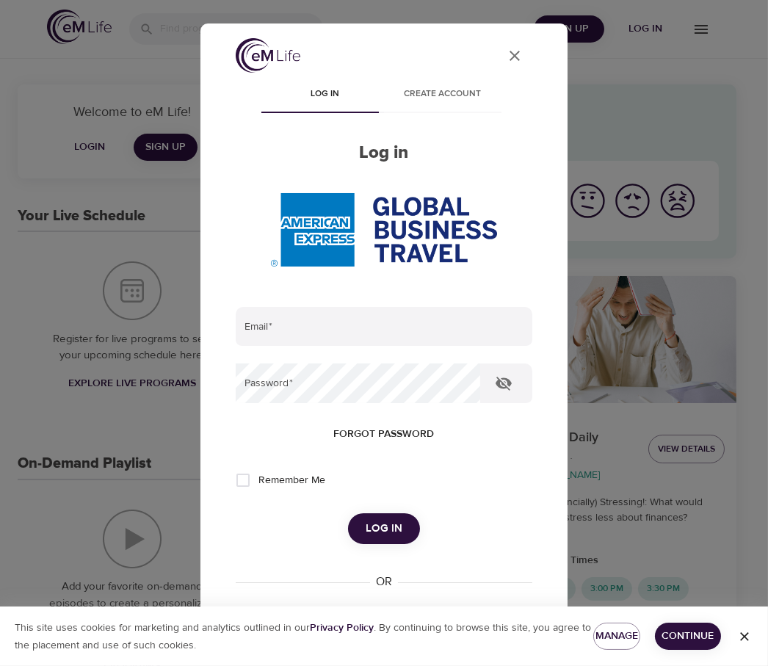  What do you see at coordinates (515, 56) in the screenshot?
I see `button: close` at bounding box center [515, 56].